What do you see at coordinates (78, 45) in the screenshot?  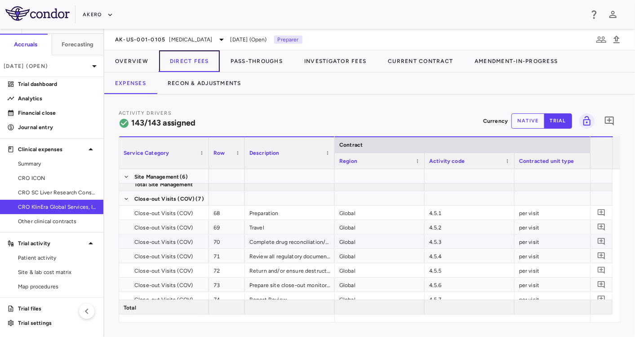 I see `h6: Forecasting` at bounding box center [78, 45].